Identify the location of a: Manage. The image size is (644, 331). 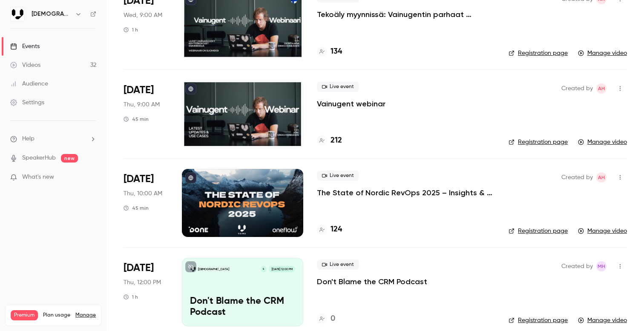
(85, 315).